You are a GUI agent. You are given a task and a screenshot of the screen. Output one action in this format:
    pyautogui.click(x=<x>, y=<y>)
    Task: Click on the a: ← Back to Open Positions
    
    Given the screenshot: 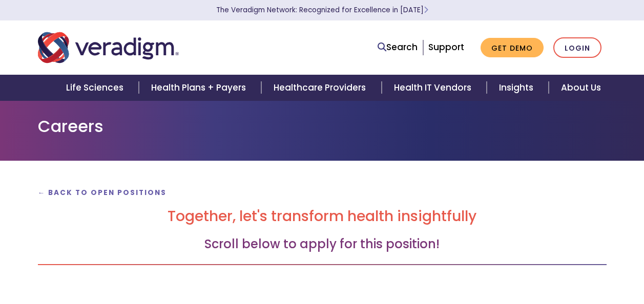 What is the action you would take?
    pyautogui.click(x=103, y=193)
    